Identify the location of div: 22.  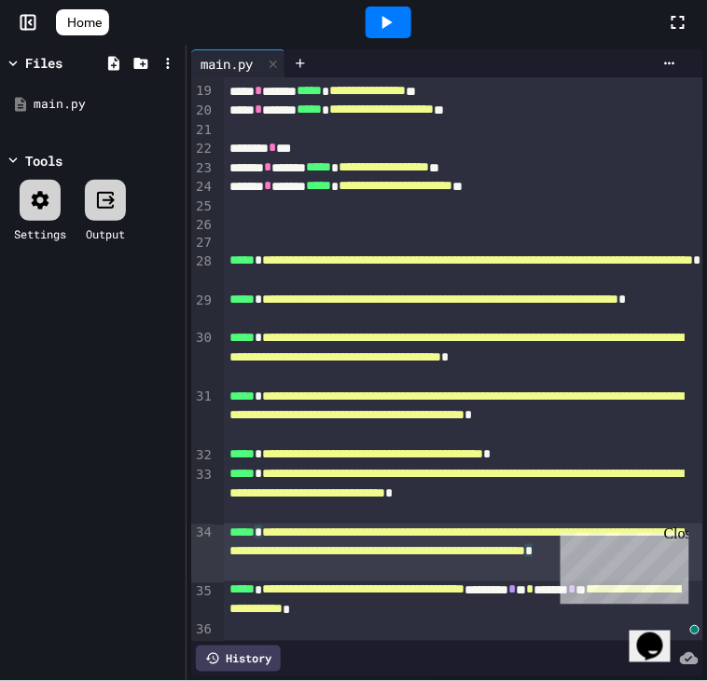
(202, 149).